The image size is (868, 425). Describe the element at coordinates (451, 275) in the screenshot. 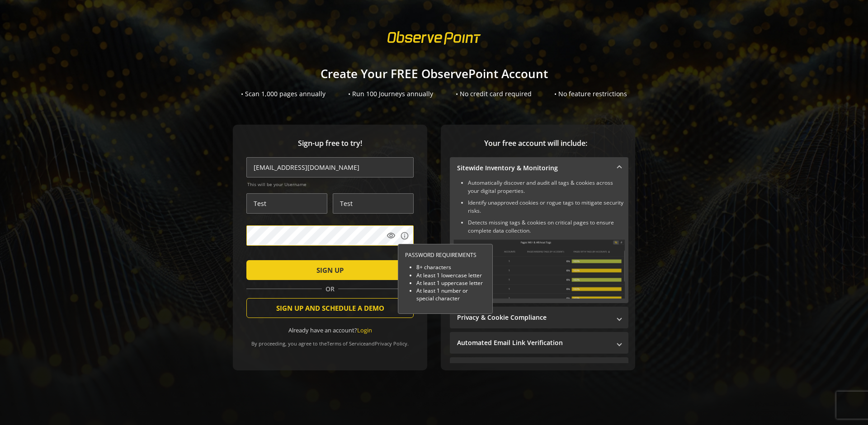

I see `li: At least 1 lowercase letter` at that location.